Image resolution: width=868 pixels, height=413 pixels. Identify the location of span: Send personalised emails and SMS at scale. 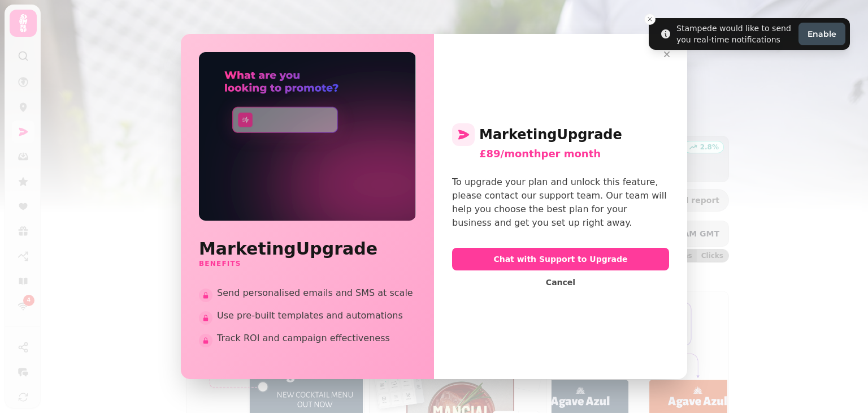
(317, 293).